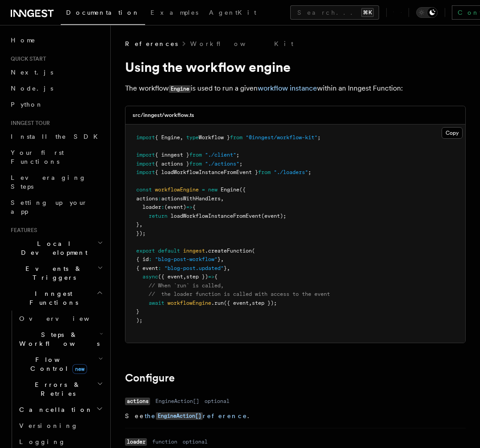 This screenshot has width=480, height=448. What do you see at coordinates (215, 137) in the screenshot?
I see `span: Workflow }` at bounding box center [215, 137].